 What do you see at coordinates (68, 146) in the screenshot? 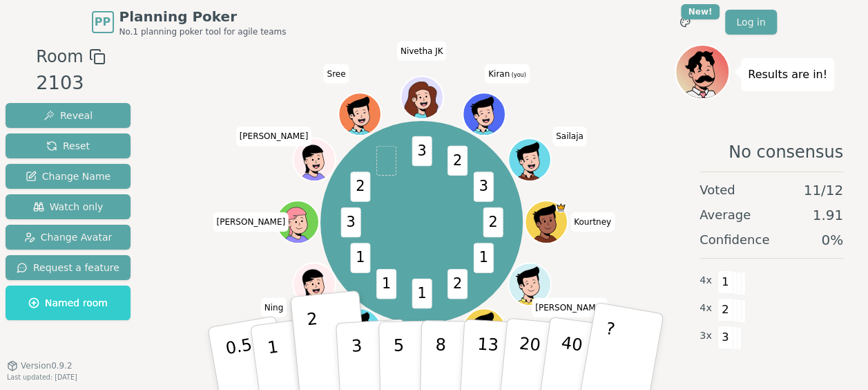
I see `button: Reset` at bounding box center [68, 146].